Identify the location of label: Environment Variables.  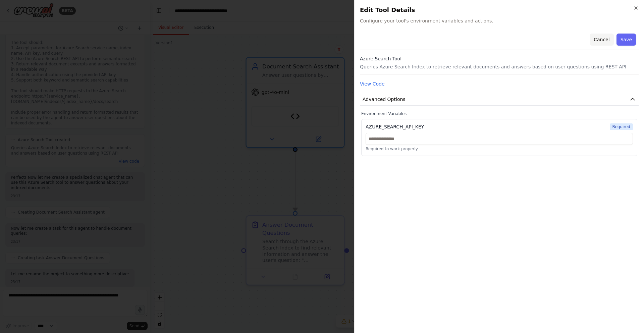
(499, 114).